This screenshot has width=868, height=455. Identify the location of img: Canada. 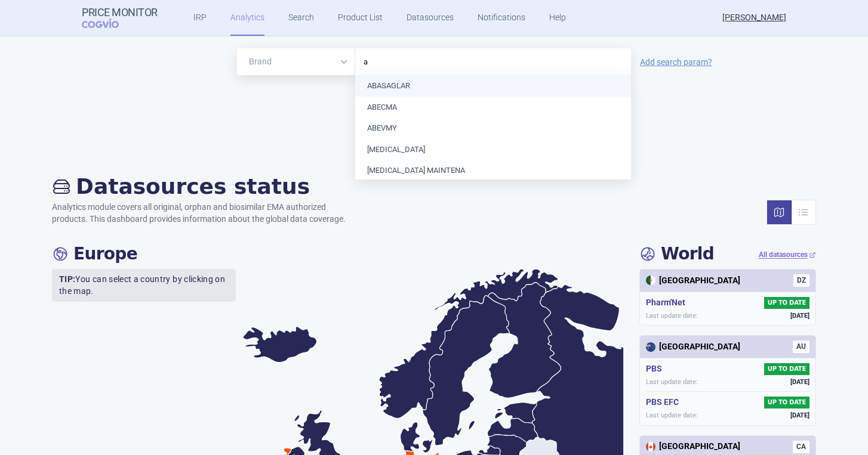
(650, 447).